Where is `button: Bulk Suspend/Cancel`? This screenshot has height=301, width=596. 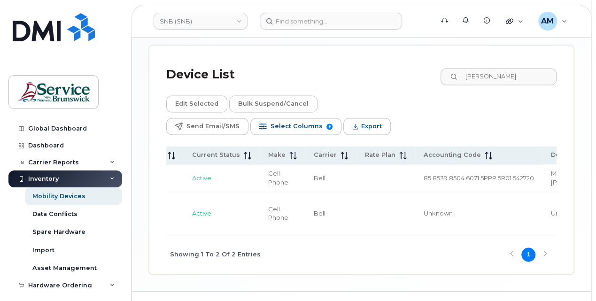 button: Bulk Suspend/Cancel is located at coordinates (273, 104).